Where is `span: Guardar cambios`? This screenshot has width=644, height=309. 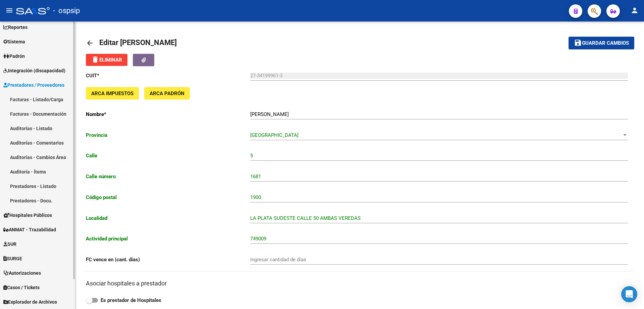
span: Guardar cambios is located at coordinates (606, 44).